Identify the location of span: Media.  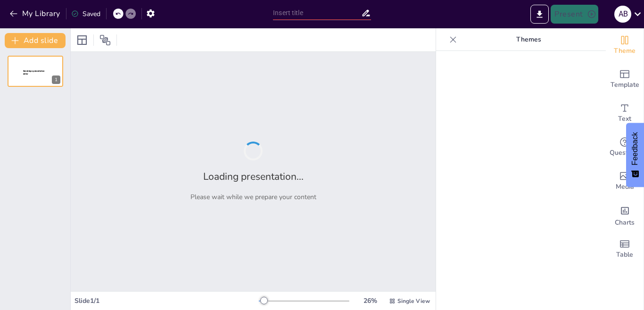
(625, 186).